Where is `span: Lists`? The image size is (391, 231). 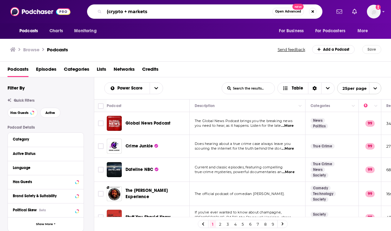
span: Lists is located at coordinates (101, 70).